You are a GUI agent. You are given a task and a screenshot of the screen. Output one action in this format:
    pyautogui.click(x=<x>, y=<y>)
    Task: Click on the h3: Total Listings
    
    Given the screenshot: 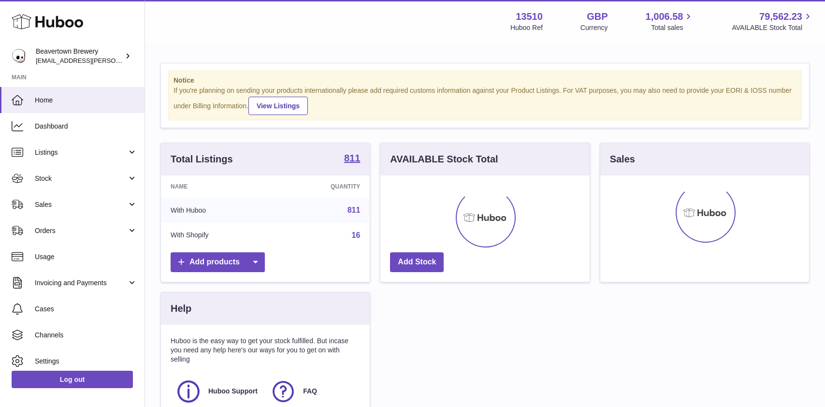 What is the action you would take?
    pyautogui.click(x=201, y=159)
    